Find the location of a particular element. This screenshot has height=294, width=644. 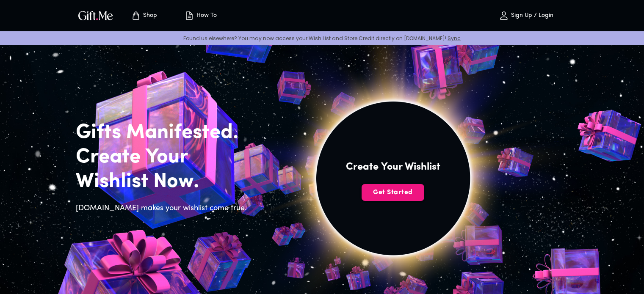

button: How To is located at coordinates (201, 16).